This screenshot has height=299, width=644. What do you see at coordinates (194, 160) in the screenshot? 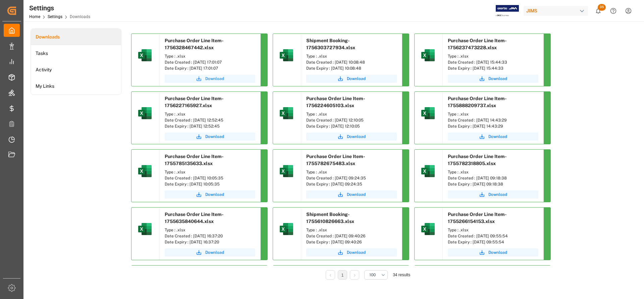
I see `span: Purchase Order Line Item-1755785135633.xlsx` at bounding box center [194, 160].